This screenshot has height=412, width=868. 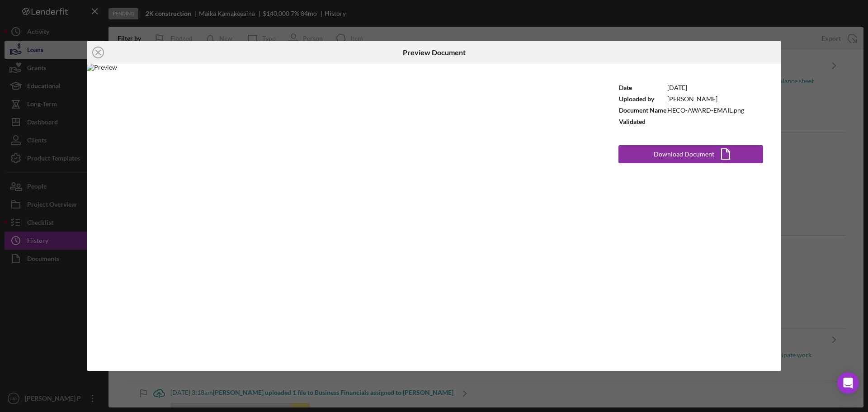 I want to click on b: Validated, so click(x=632, y=121).